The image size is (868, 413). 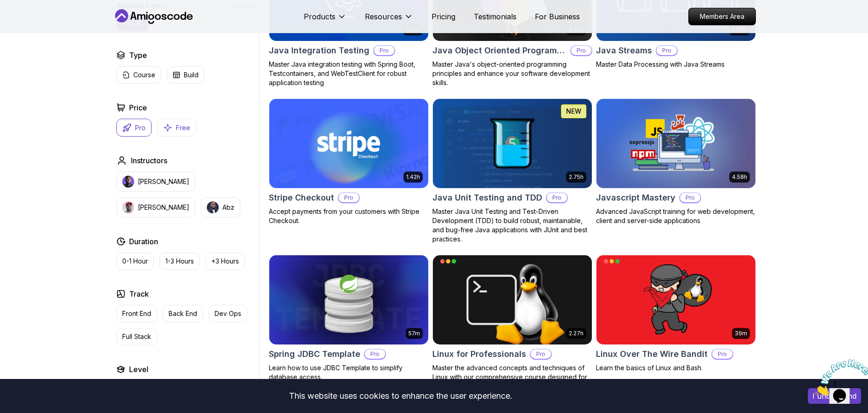 I want to click on a: Spring JDBC Template card57mSpring JDBC TemplateProLearn how to use JDBC Template to simplify dat..., so click(x=349, y=318).